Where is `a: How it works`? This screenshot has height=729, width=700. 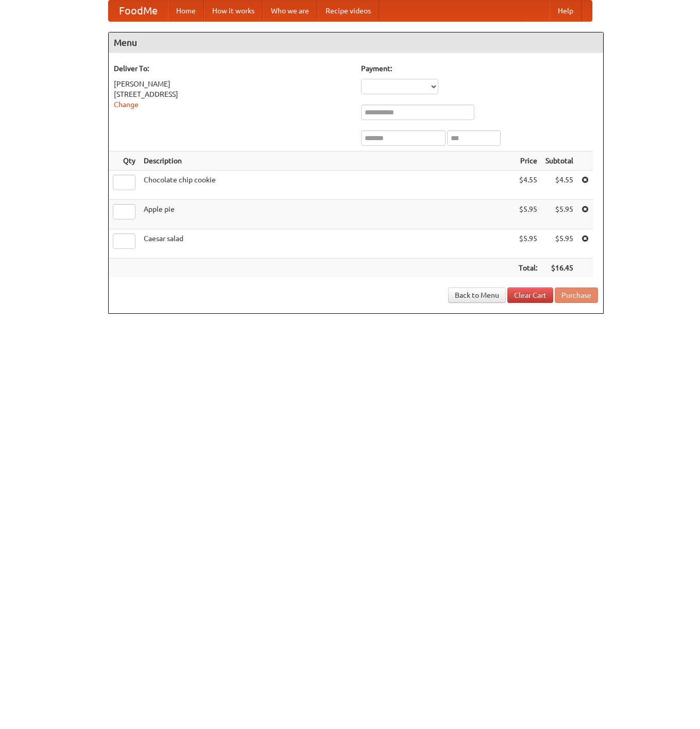 a: How it works is located at coordinates (233, 11).